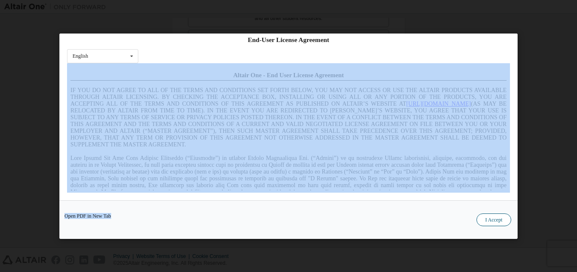  What do you see at coordinates (221, 7) in the screenshot?
I see `span: Altair One - End User License Agreement` at bounding box center [221, 7].